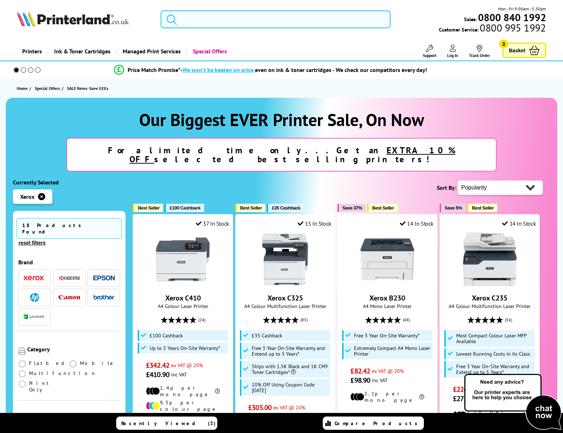 Image resolution: width=563 pixels, height=433 pixels. Describe the element at coordinates (81, 51) in the screenshot. I see `a: Ink & Toner Cartridges` at that location.